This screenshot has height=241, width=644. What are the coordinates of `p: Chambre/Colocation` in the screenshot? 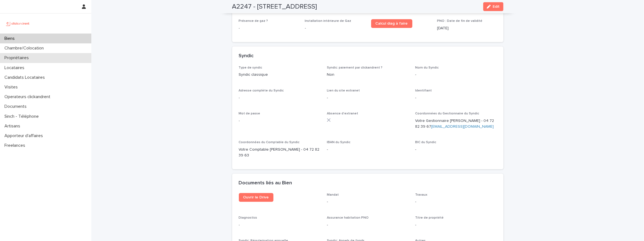 It's located at (25, 48).